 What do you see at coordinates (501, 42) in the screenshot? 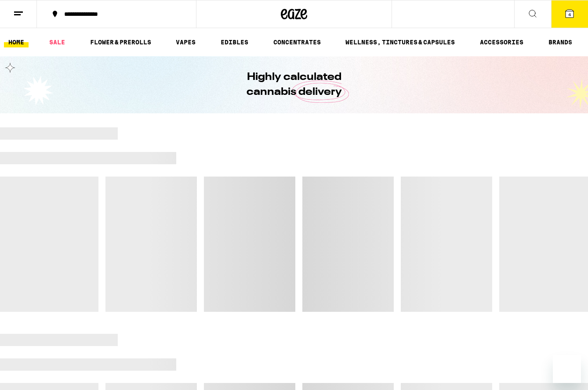
I see `a: ACCESSORIES` at bounding box center [501, 42].